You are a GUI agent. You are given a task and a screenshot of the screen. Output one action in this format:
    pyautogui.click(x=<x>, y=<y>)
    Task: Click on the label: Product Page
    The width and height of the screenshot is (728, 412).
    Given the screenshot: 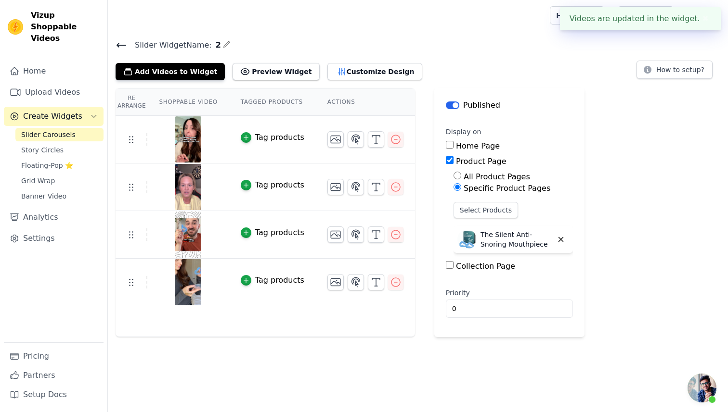 What is the action you would take?
    pyautogui.click(x=481, y=161)
    